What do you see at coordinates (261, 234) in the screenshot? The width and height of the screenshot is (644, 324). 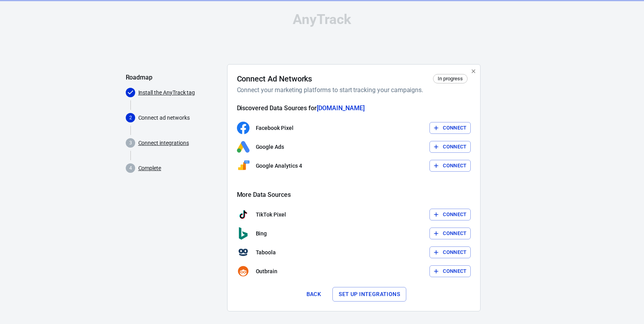 I see `p: Bing` at bounding box center [261, 234].